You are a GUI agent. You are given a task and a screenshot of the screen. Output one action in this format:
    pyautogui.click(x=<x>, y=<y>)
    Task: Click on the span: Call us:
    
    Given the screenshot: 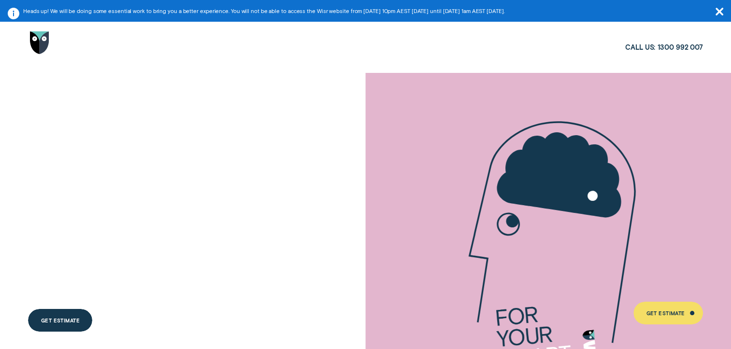 What is the action you would take?
    pyautogui.click(x=640, y=47)
    